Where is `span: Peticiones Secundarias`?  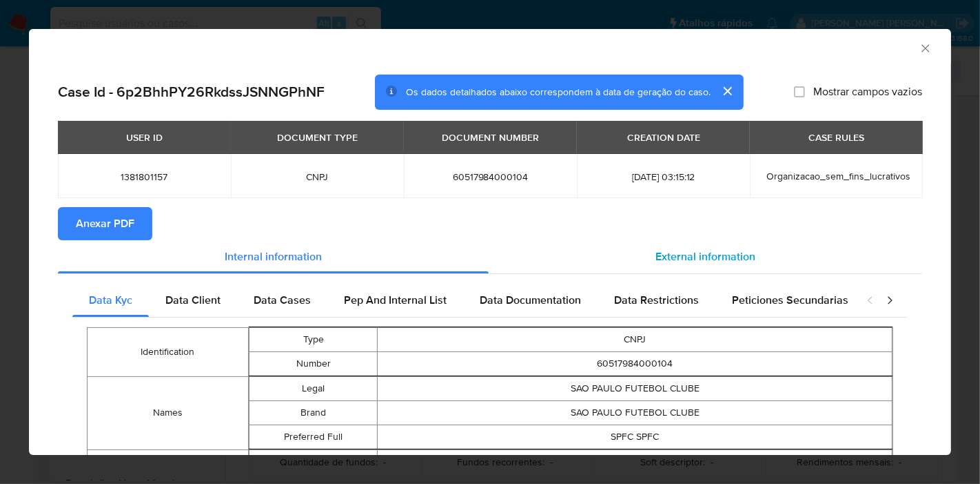
span: Peticiones Secundarias is located at coordinates (790, 299).